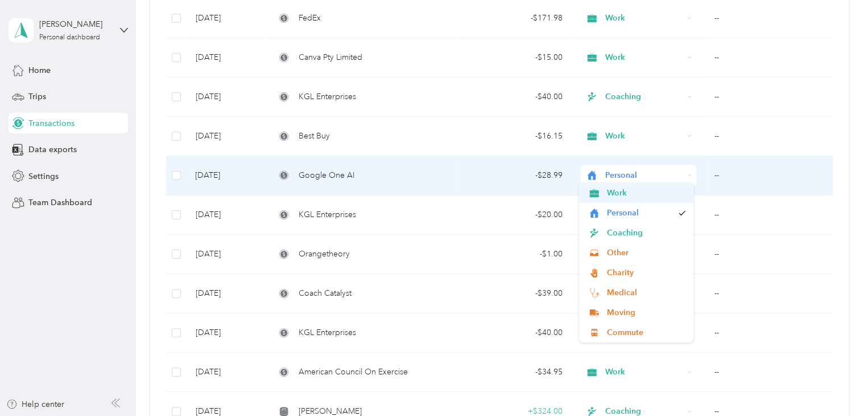  I want to click on span: Data exports, so click(52, 150).